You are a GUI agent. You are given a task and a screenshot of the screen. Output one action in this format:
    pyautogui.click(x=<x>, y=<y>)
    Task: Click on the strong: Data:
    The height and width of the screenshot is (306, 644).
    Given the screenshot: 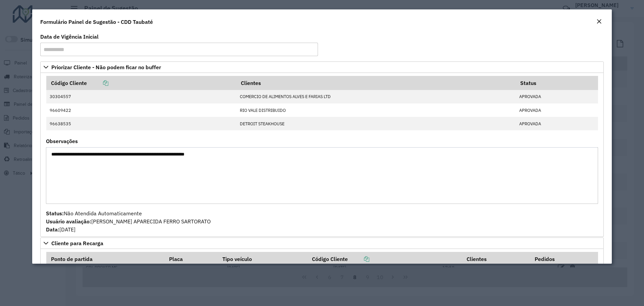 What is the action you would take?
    pyautogui.click(x=53, y=230)
    